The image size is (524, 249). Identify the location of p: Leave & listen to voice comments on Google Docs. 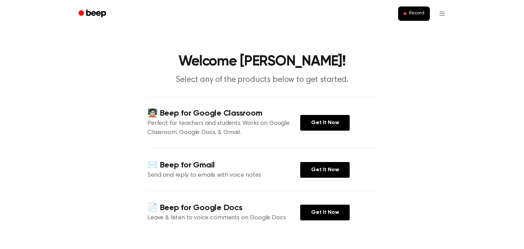
(224, 218).